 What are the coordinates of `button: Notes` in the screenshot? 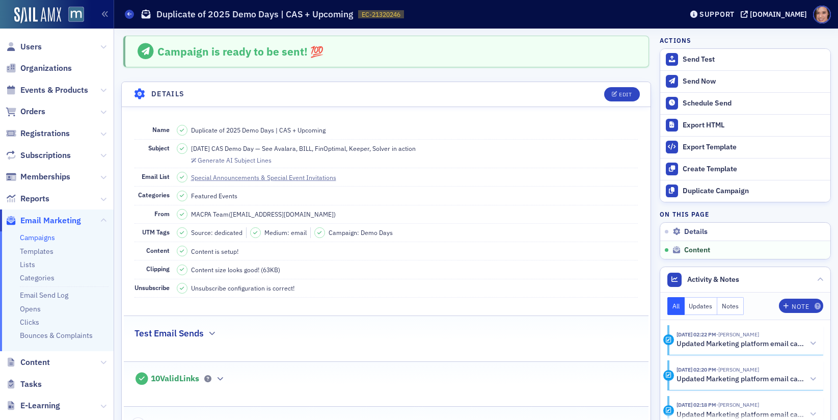 It's located at (731, 306).